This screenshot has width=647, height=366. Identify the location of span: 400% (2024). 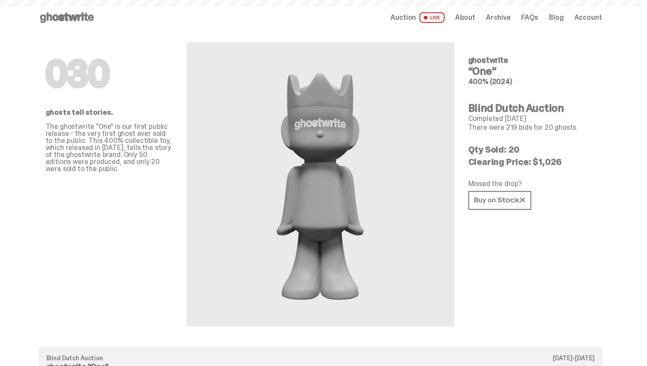
(491, 81).